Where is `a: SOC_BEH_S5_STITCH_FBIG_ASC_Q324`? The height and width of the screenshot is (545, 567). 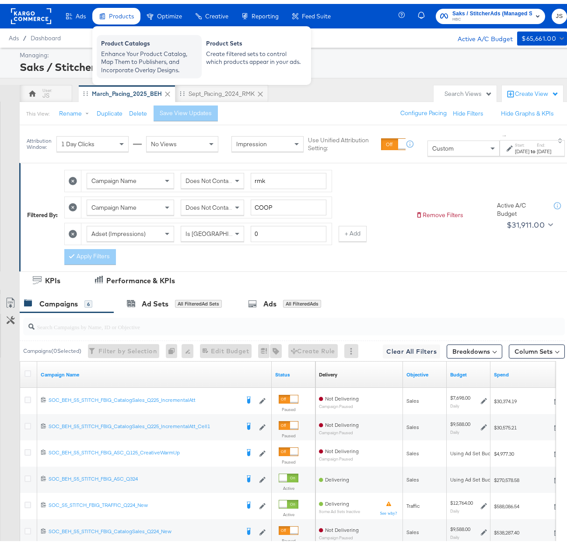
a: SOC_BEH_S5_STITCH_FBIG_ASC_Q324 is located at coordinates (144, 476).